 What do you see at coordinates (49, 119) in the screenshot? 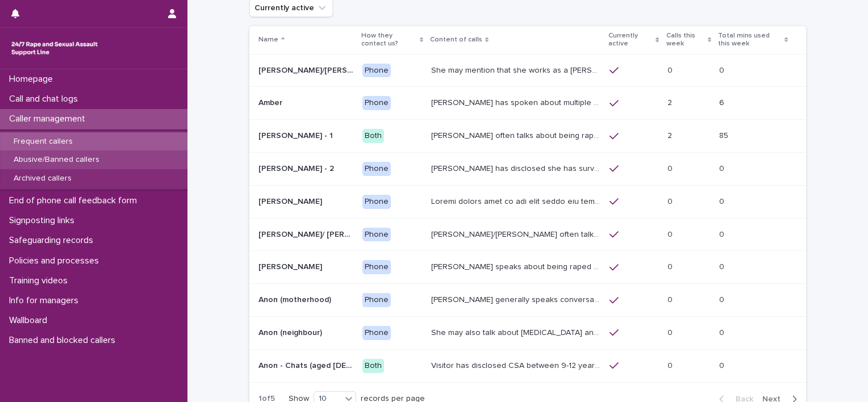
I see `p: Caller management` at bounding box center [49, 119].